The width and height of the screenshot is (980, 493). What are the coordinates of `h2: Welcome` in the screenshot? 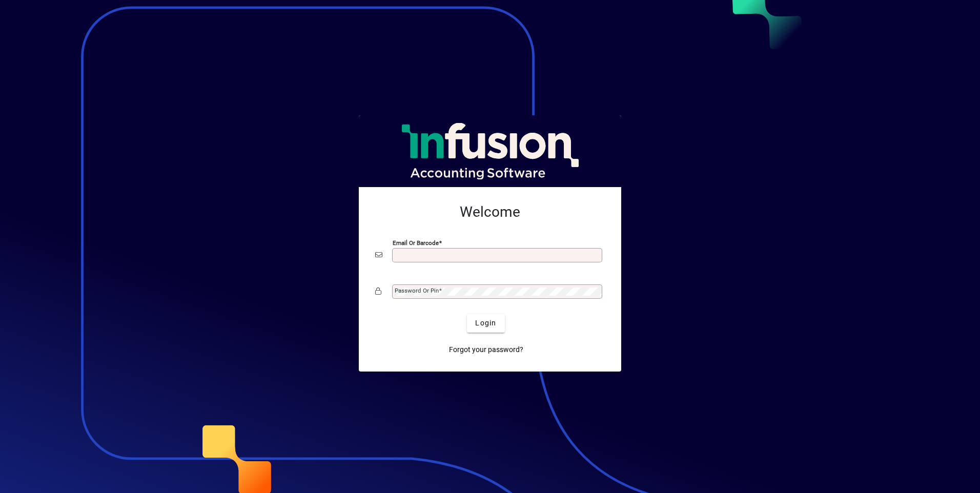 It's located at (490, 212).